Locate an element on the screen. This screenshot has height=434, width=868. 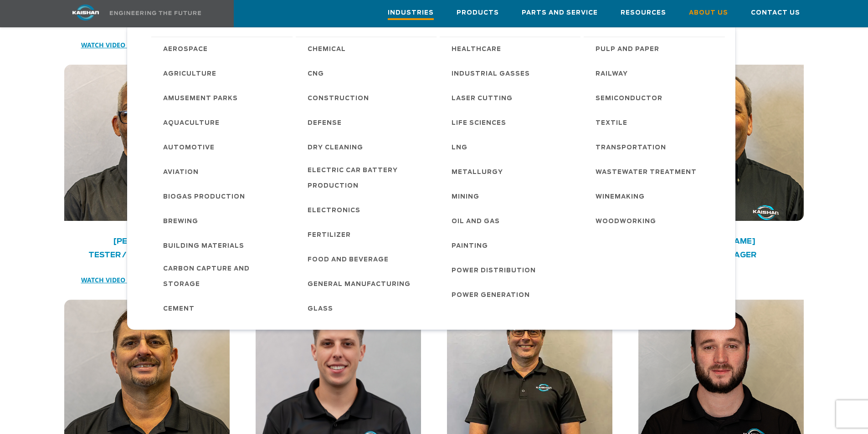
span: CNG is located at coordinates (316, 75).